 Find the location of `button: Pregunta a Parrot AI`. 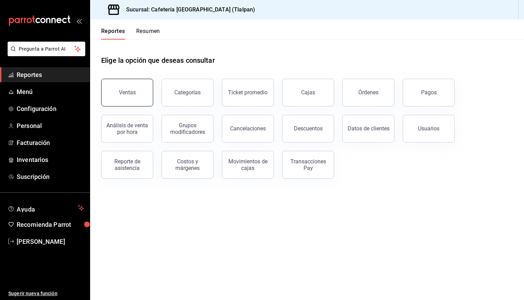

button: Pregunta a Parrot AI is located at coordinates (46, 49).